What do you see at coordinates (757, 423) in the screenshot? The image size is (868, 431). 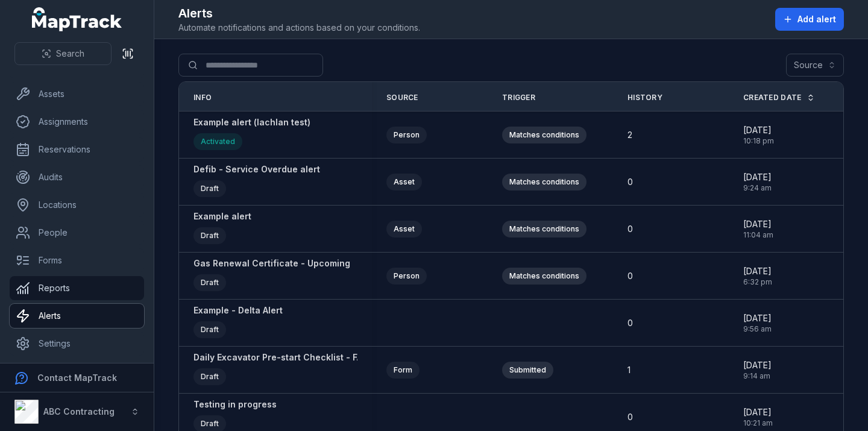 I see `span: 10:21 am` at bounding box center [757, 423].